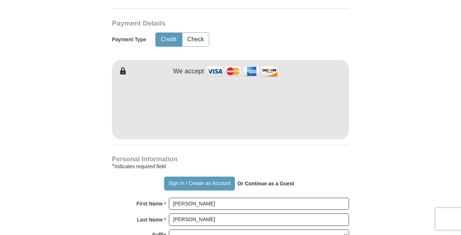  Describe the element at coordinates (205, 23) in the screenshot. I see `h3: Payment Details` at that location.